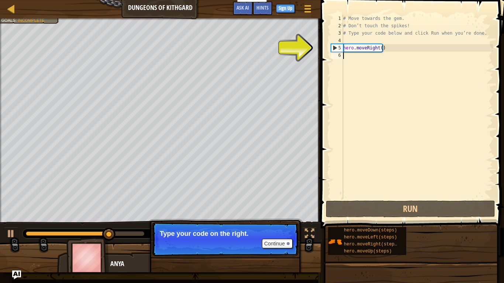 The height and width of the screenshot is (283, 504). I want to click on span: Ask AI, so click(243, 7).